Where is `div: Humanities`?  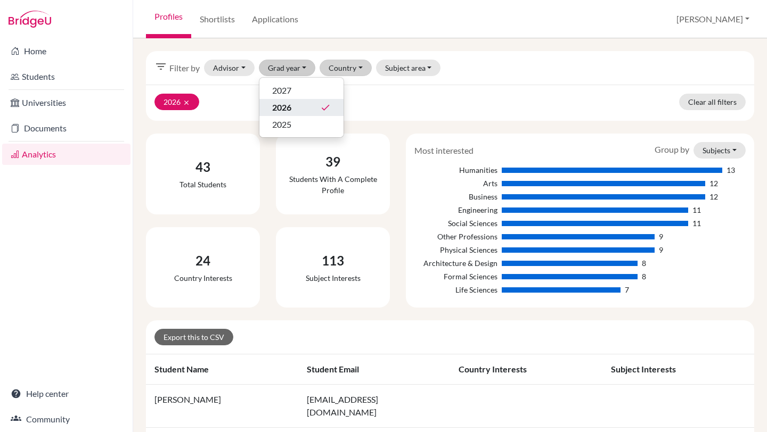 div: Humanities is located at coordinates (455, 170).